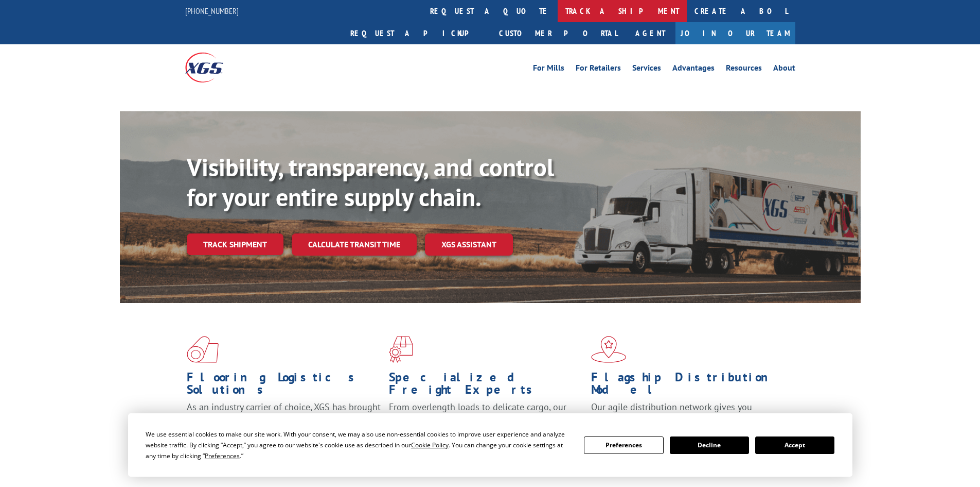  Describe the element at coordinates (686, 413) in the screenshot. I see `span: Our agile distribution network gives you nationwide inventory management on demand.` at that location.